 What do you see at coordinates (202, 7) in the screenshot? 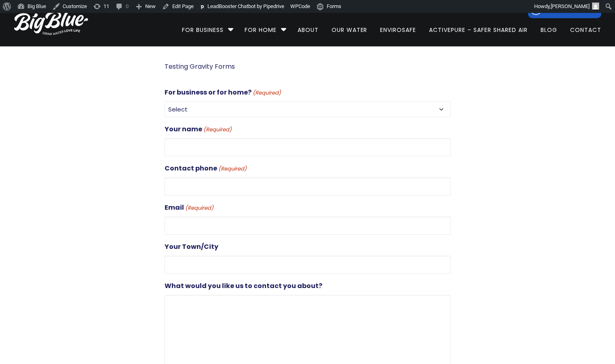
I see `img: logo.svg` at bounding box center [202, 7].